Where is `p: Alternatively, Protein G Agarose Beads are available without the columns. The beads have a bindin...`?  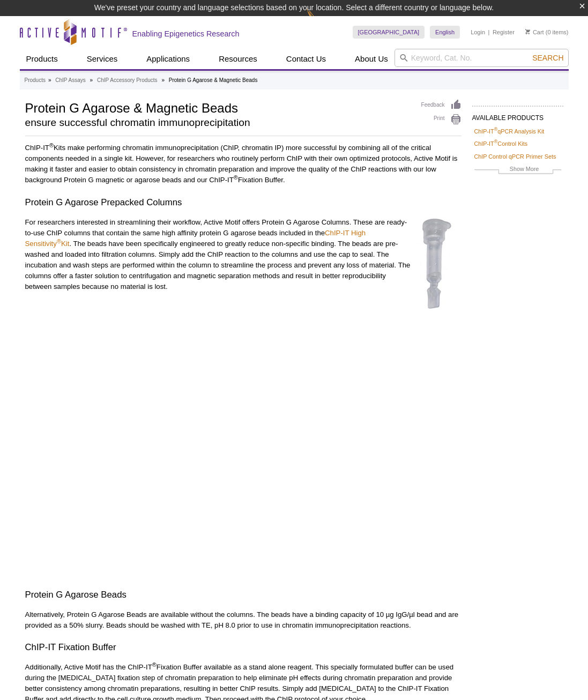
p: Alternatively, Protein G Agarose Beads are available without the columns. The beads have a bindin... is located at coordinates (243, 620).